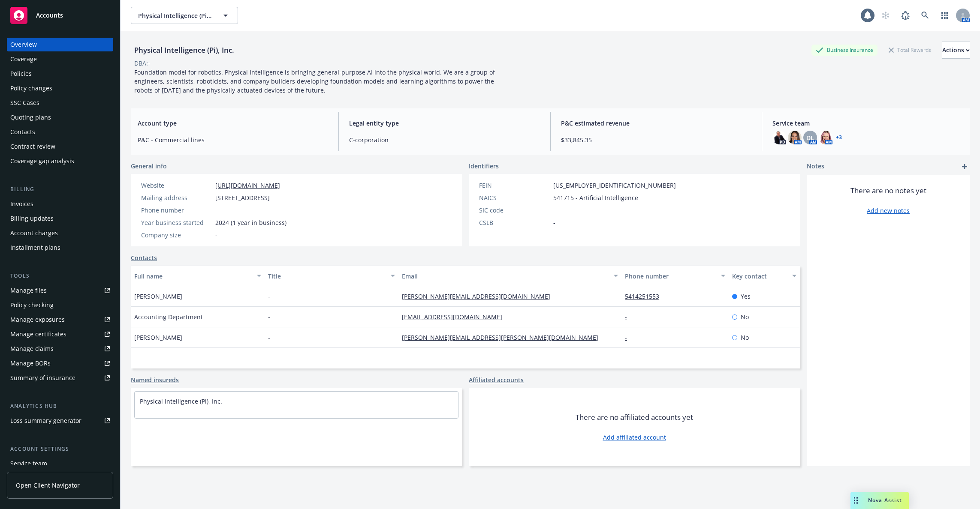 The height and width of the screenshot is (509, 980). I want to click on span: Physical Intelligence (Pi), Inc., so click(175, 16).